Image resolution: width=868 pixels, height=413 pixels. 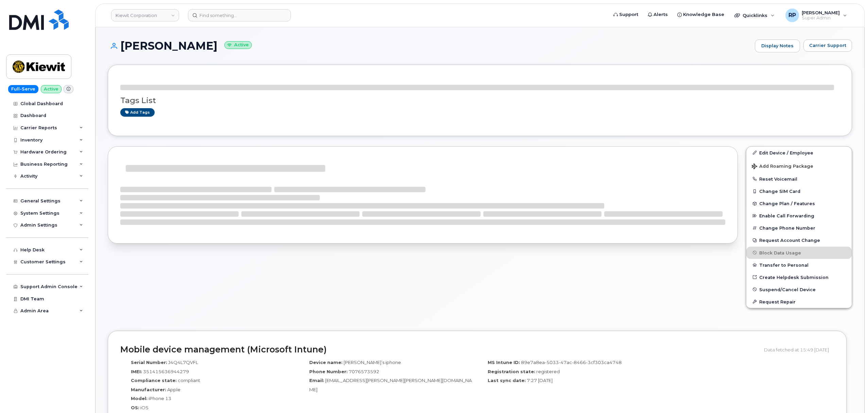 I want to click on button: Carrier Support, so click(x=828, y=45).